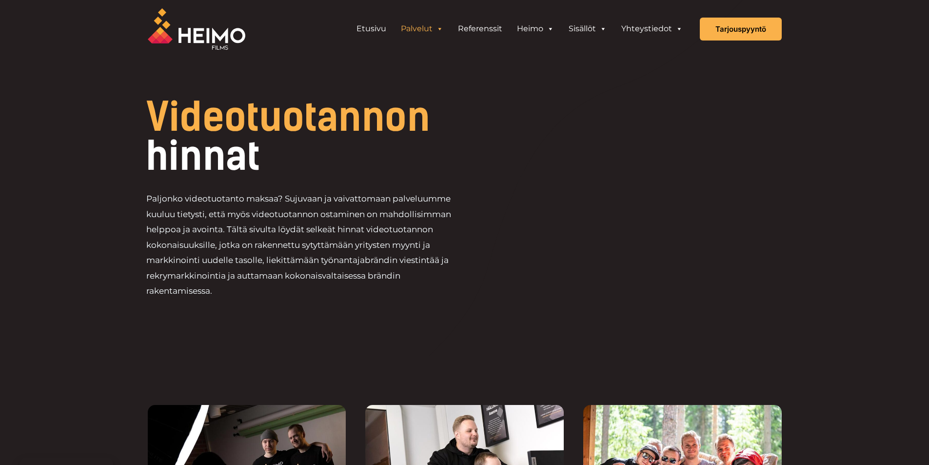  I want to click on a: Tarjouspyyntö, so click(741, 29).